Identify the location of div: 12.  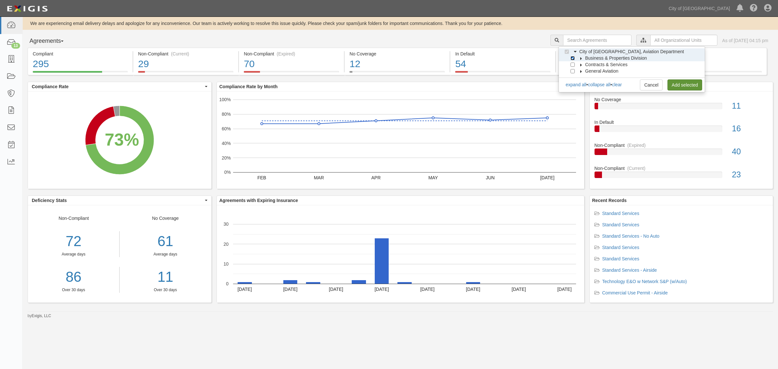
(397, 64).